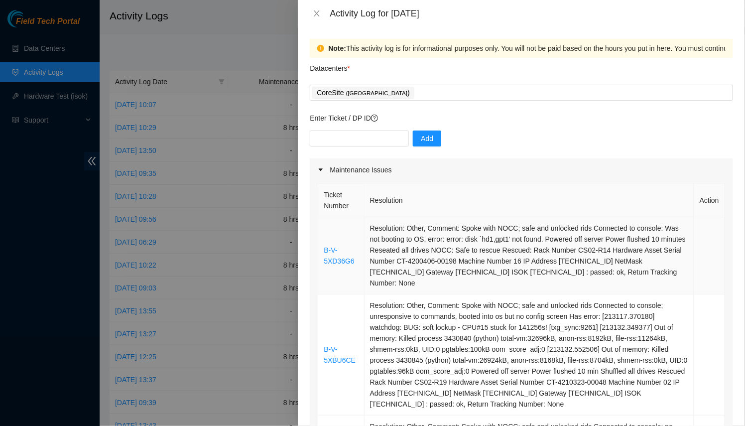 The width and height of the screenshot is (745, 426). Describe the element at coordinates (330, 66) in the screenshot. I see `p: Datacenters` at that location.